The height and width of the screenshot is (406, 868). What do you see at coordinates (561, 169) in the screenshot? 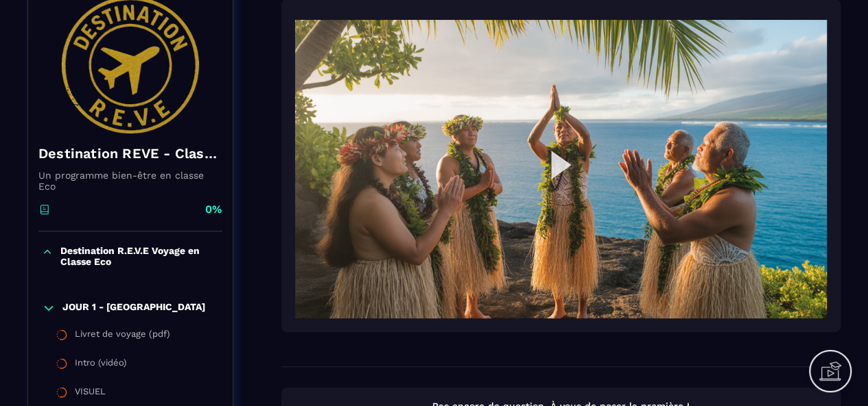
I see `img: thumbnail` at bounding box center [561, 169].